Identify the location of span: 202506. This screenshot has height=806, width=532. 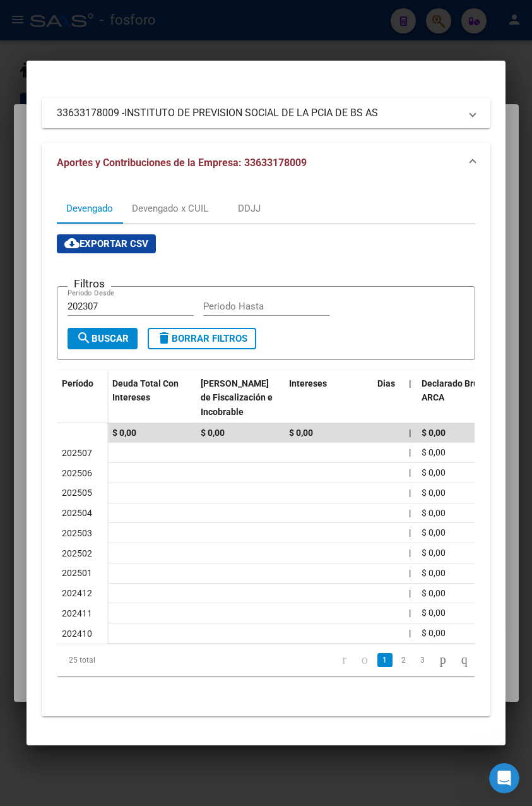
(77, 473).